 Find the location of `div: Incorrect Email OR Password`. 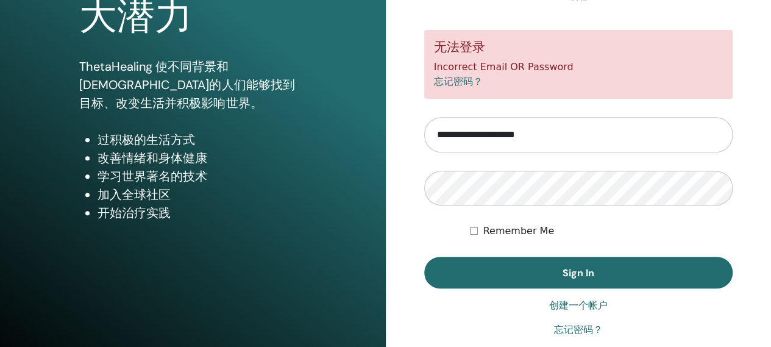

div: Incorrect Email OR Password is located at coordinates (578, 64).